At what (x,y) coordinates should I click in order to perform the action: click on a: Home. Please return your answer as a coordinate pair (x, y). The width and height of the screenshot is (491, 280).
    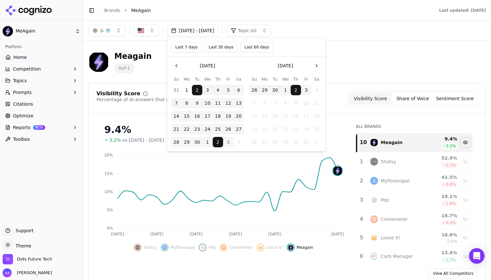
    Looking at the image, I should click on (41, 57).